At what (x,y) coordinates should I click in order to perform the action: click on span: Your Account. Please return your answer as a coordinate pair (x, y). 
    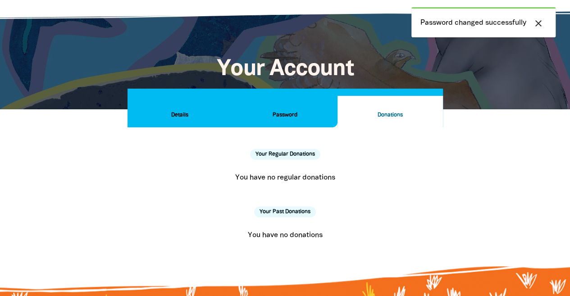
    Looking at the image, I should click on (285, 69).